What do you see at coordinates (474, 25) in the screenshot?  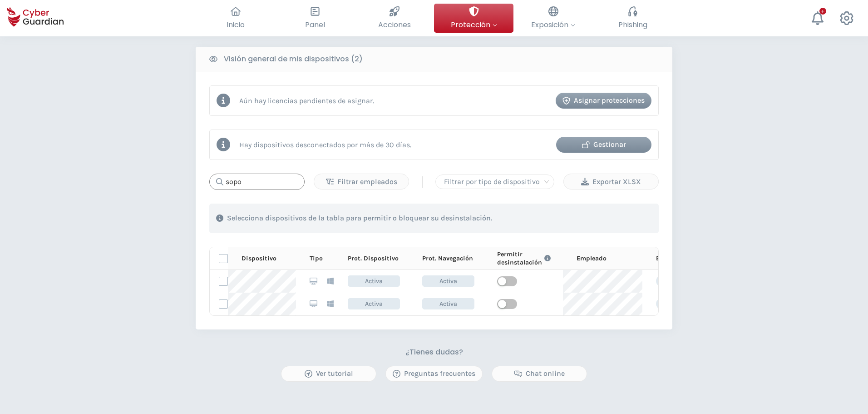 I see `span: Protección` at bounding box center [474, 25].